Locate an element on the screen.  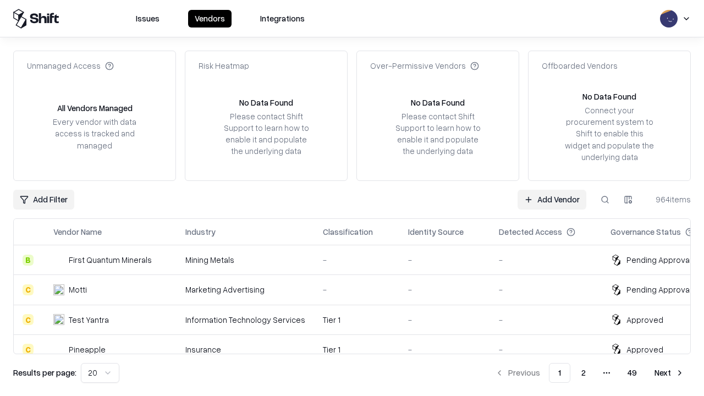
div: Offboarded Vendors is located at coordinates (579, 65).